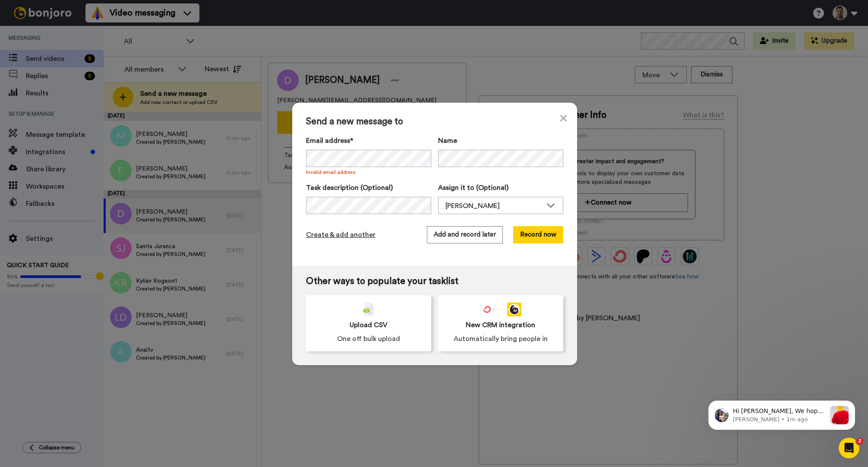 Image resolution: width=868 pixels, height=467 pixels. I want to click on img: csv-grey.png, so click(369, 309).